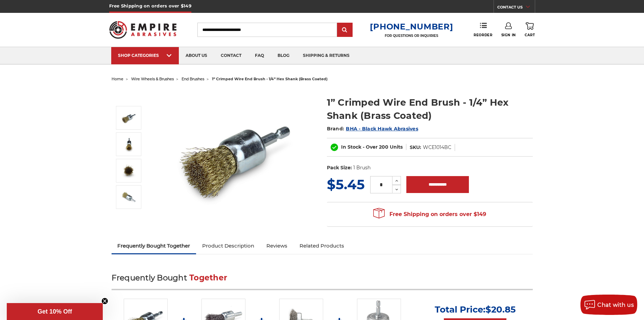 This screenshot has width=644, height=320. I want to click on img: brass coated crimped wire end brush, so click(129, 170).